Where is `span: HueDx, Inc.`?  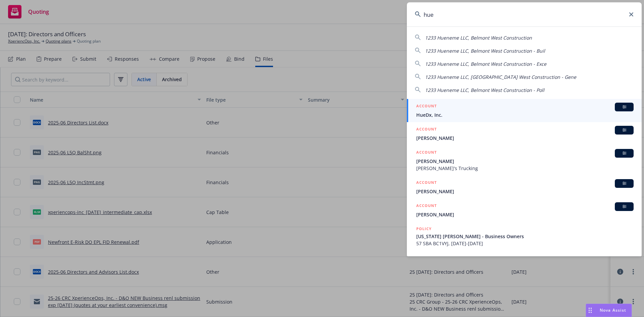 span: HueDx, Inc. is located at coordinates (525, 115).